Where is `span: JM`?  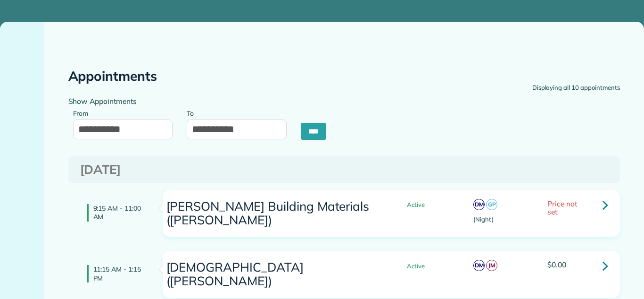
span: JM is located at coordinates (492, 265).